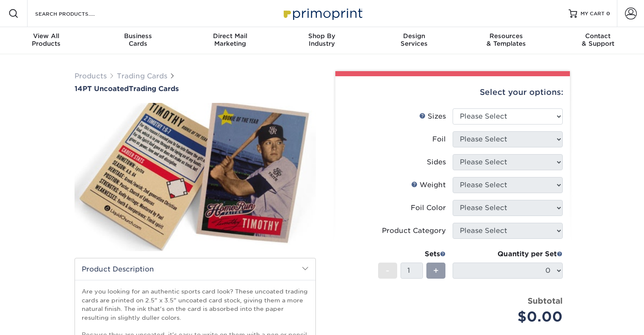 Image resolution: width=644 pixels, height=335 pixels. Describe the element at coordinates (322, 36) in the screenshot. I see `span: Shop By` at that location.